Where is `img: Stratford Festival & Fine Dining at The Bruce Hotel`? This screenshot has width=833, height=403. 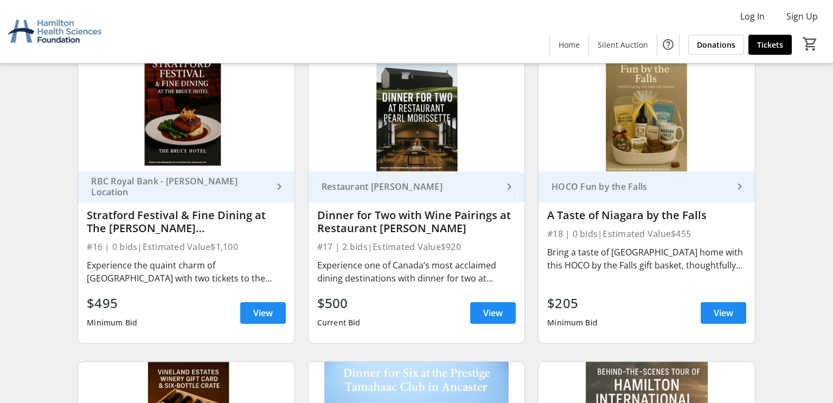 img: Stratford Festival & Fine Dining at The Bruce Hotel is located at coordinates (186, 111).